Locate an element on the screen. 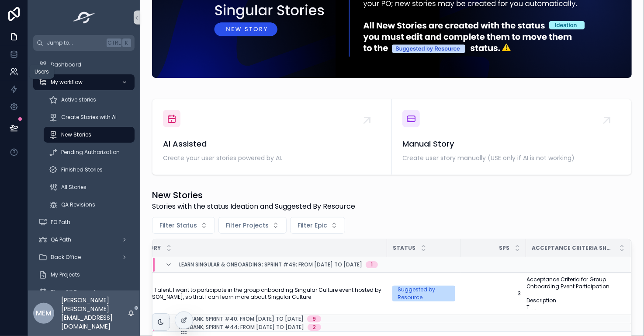 The height and width of the screenshot is (336, 644). span: Filter Status is located at coordinates (178, 225).